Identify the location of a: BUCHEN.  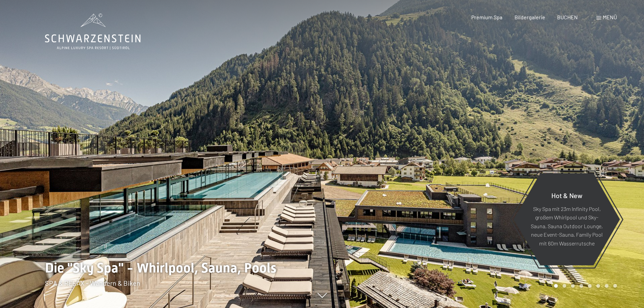
(567, 17).